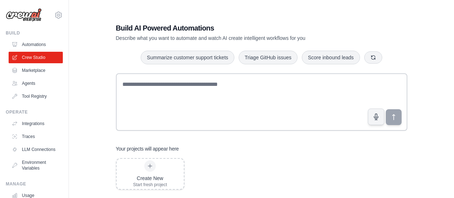 This screenshot has height=198, width=454. Describe the element at coordinates (34, 33) in the screenshot. I see `div: Build` at that location.